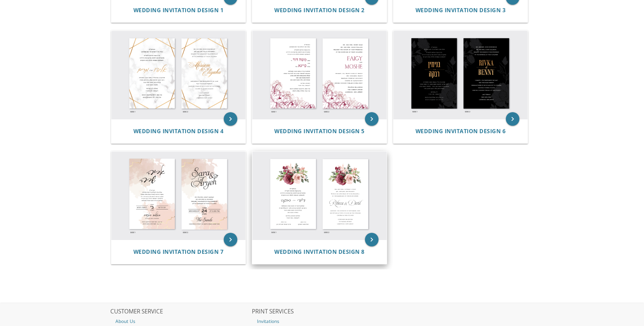  I want to click on img: Wedding Invitation Design 4, so click(178, 75).